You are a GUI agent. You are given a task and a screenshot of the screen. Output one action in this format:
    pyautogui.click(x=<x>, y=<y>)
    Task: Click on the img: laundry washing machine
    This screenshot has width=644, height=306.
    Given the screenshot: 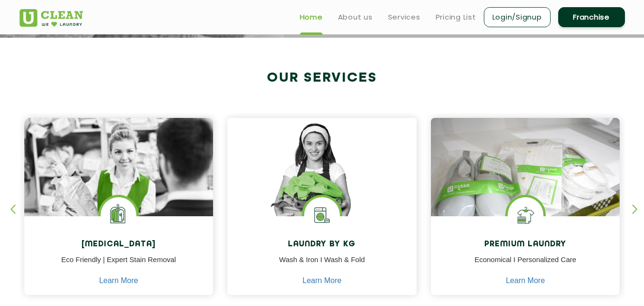 What is the action you would take?
    pyautogui.click(x=322, y=215)
    